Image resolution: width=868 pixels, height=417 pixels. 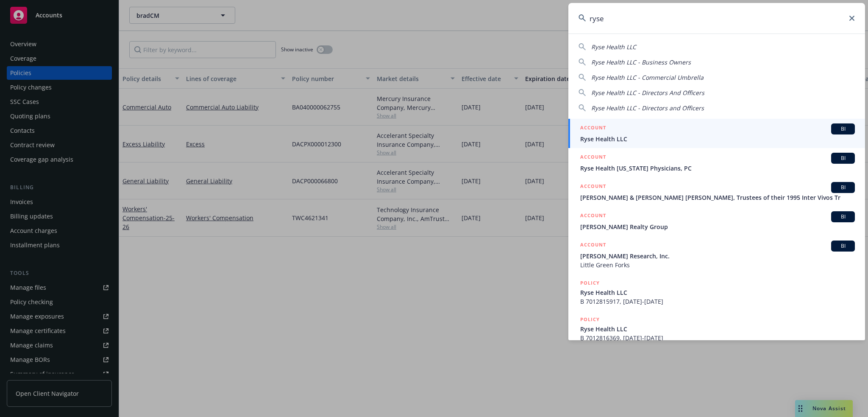 What do you see at coordinates (647, 92) in the screenshot?
I see `span: Ryse Health LLC - Directors And Officers` at bounding box center [647, 92].